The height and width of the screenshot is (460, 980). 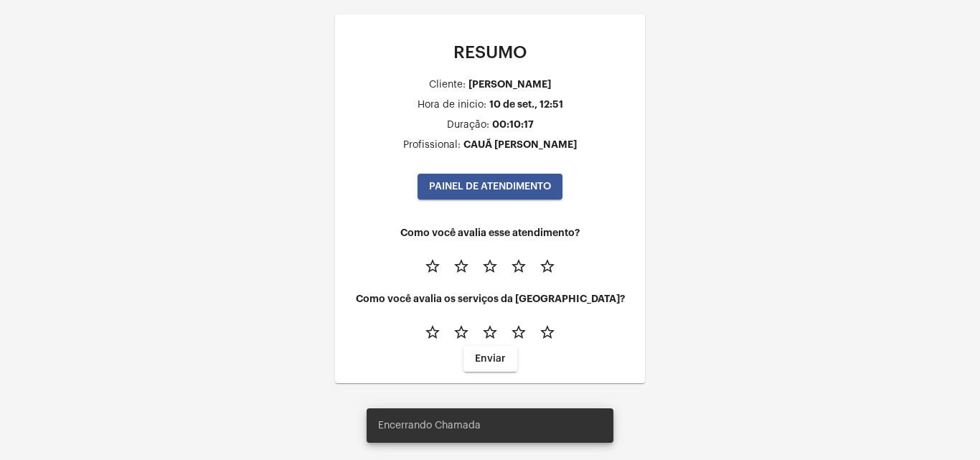 What do you see at coordinates (490, 359) in the screenshot?
I see `span: Enviar` at bounding box center [490, 359].